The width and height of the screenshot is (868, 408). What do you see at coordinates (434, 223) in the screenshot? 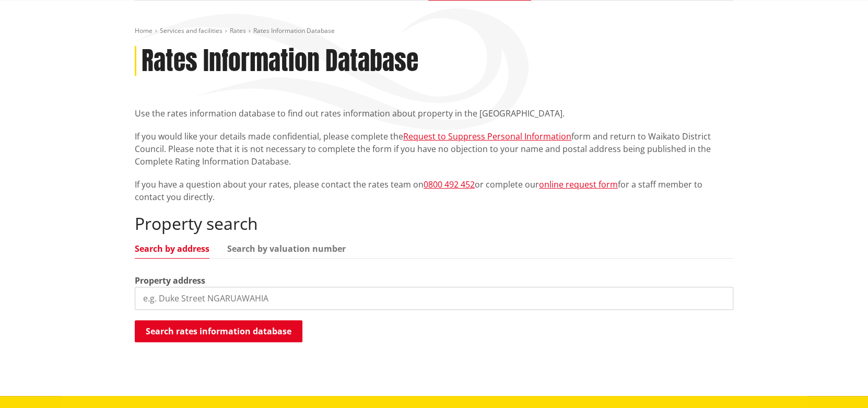
I see `h2: Property search` at bounding box center [434, 223].